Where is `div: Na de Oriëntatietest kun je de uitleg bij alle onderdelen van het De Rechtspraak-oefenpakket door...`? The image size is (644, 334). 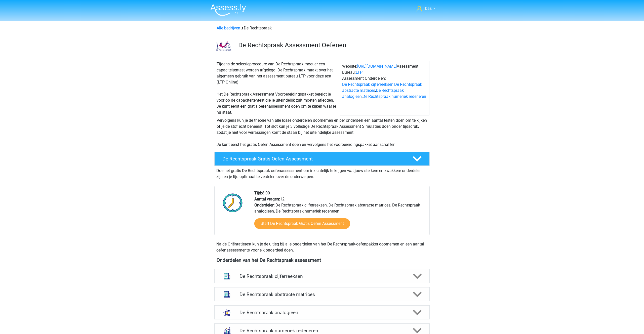 div: Na de Oriëntatietest kun je de uitleg bij alle onderdelen van het De Rechtspraak-oefenpakket door... is located at coordinates (322, 247).